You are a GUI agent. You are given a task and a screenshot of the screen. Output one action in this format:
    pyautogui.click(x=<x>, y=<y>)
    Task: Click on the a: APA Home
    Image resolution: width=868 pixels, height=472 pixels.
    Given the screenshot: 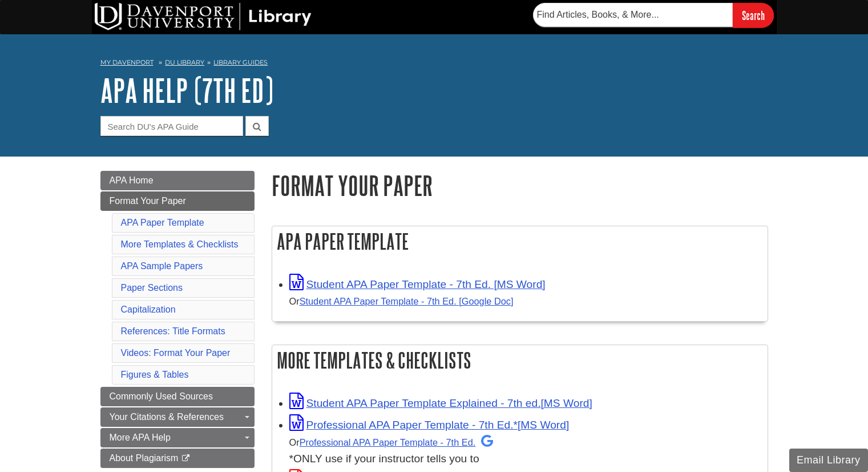 What is the action you would take?
    pyautogui.click(x=177, y=181)
    